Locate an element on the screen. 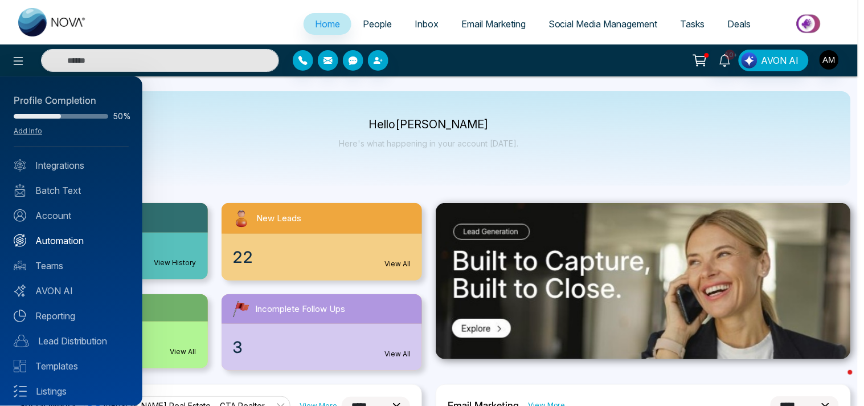 This screenshot has width=864, height=406. a: Batch Text is located at coordinates (71, 190).